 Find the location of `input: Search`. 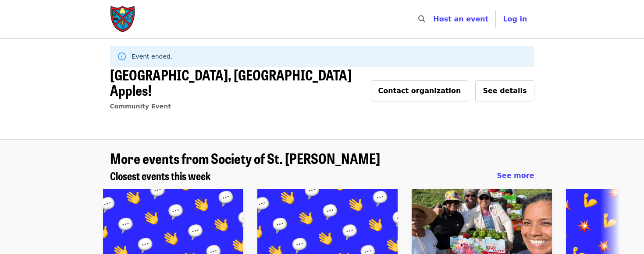

input: Search is located at coordinates (434, 19).